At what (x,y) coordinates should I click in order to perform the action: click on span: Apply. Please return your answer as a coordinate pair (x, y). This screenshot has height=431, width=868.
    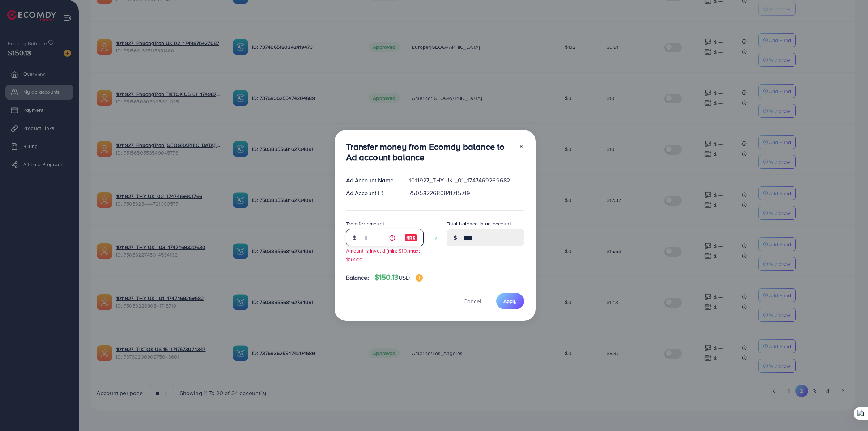
    Looking at the image, I should click on (510, 301).